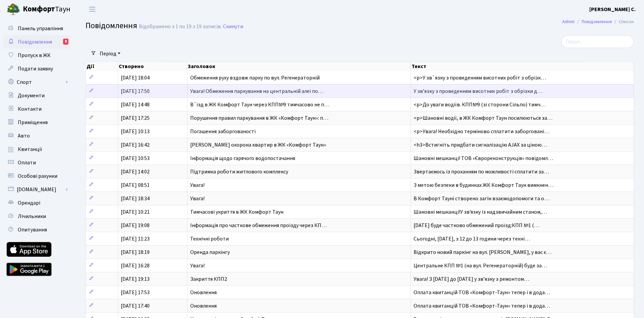 Image resolution: width=644 pixels, height=318 pixels. I want to click on span: Подати заявку, so click(35, 69).